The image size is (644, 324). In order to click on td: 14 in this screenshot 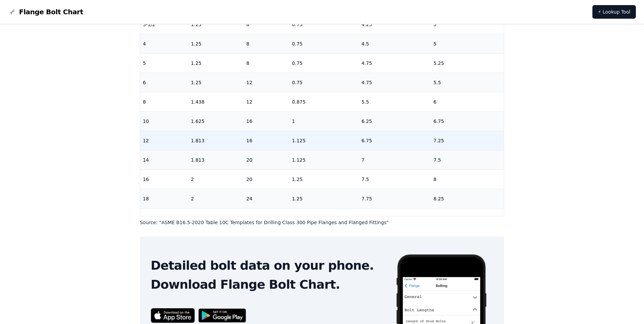, I will do `click(164, 160)`.